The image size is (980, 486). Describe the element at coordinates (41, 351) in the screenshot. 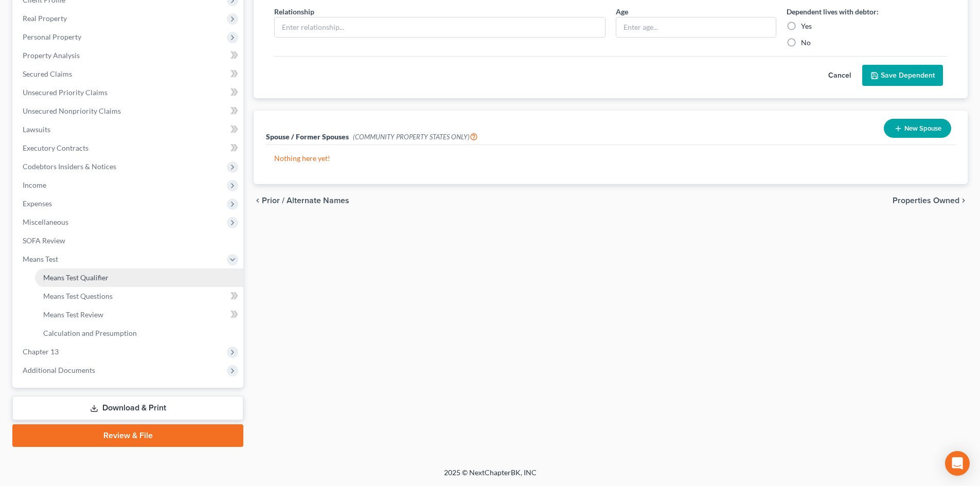

I see `span: Chapter 13` at that location.